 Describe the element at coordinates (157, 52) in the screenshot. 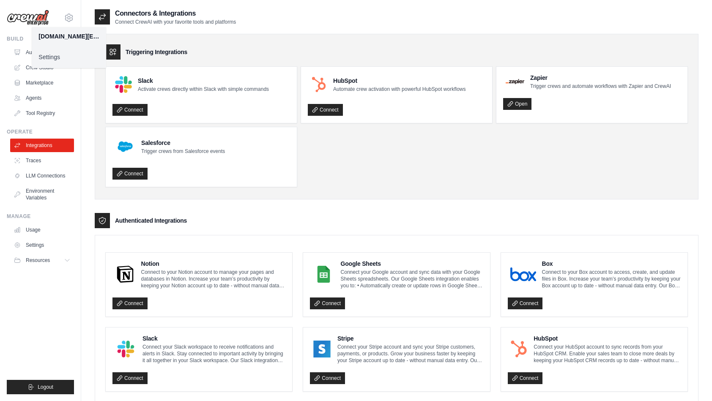

I see `h3: Triggering Integrations` at that location.